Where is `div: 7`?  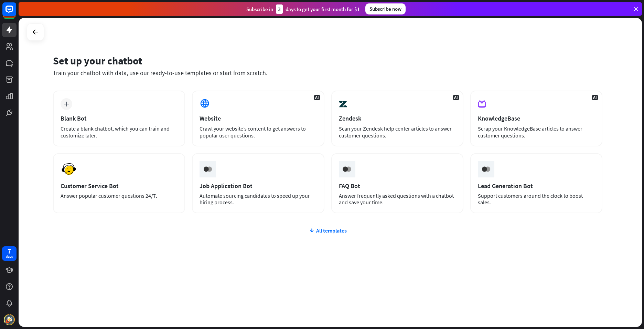 div: 7 is located at coordinates (10, 251).